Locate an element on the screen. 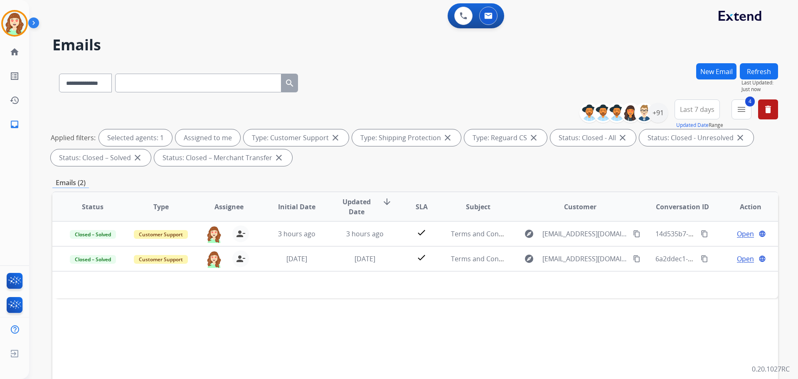 This screenshot has width=798, height=379. div: Type: Customer Support is located at coordinates (296, 138).